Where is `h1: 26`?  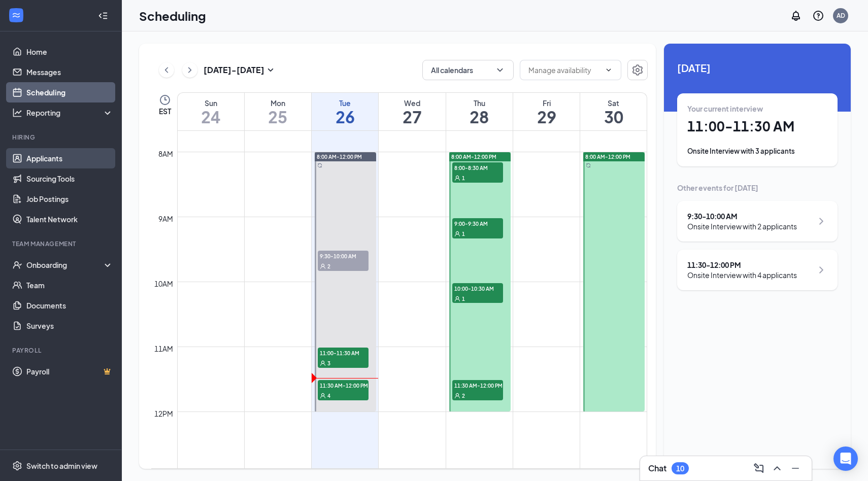 h1: 26 is located at coordinates (344, 117).